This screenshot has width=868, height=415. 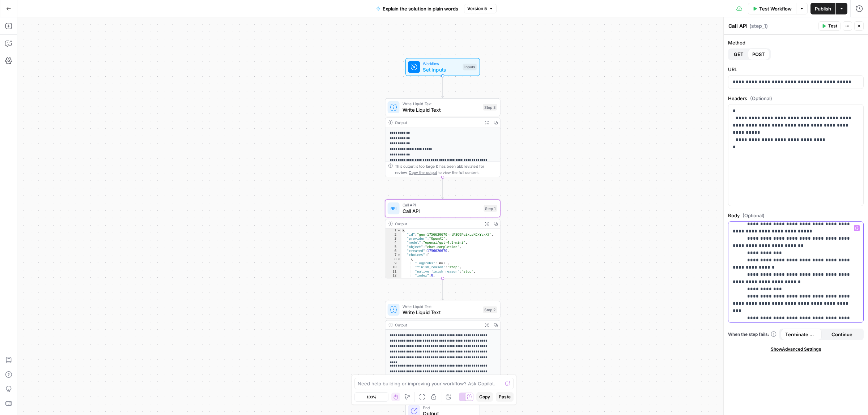 I want to click on div: 8, so click(x=393, y=258).